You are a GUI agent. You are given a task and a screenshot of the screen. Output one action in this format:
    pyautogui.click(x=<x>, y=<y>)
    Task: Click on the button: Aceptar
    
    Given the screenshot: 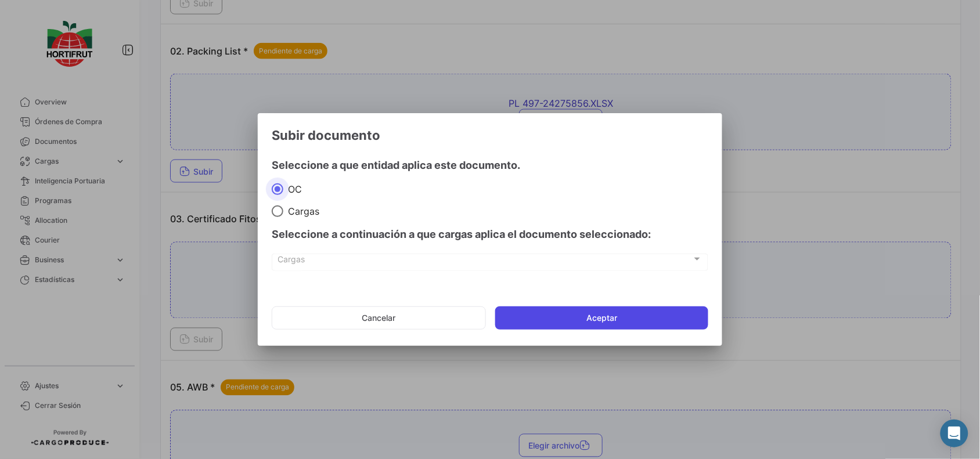 What is the action you would take?
    pyautogui.click(x=602, y=318)
    